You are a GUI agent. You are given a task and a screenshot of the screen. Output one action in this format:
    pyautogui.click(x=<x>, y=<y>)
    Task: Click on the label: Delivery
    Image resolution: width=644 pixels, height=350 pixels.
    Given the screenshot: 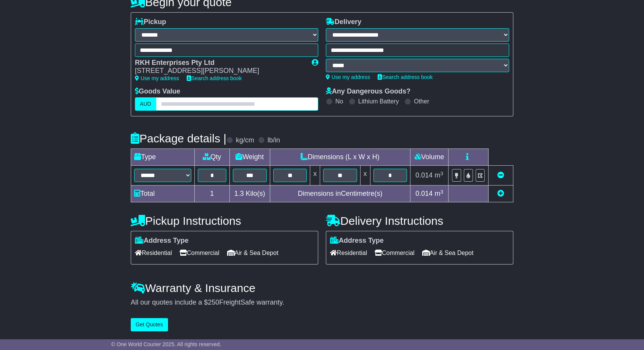 What is the action you would take?
    pyautogui.click(x=344, y=22)
    